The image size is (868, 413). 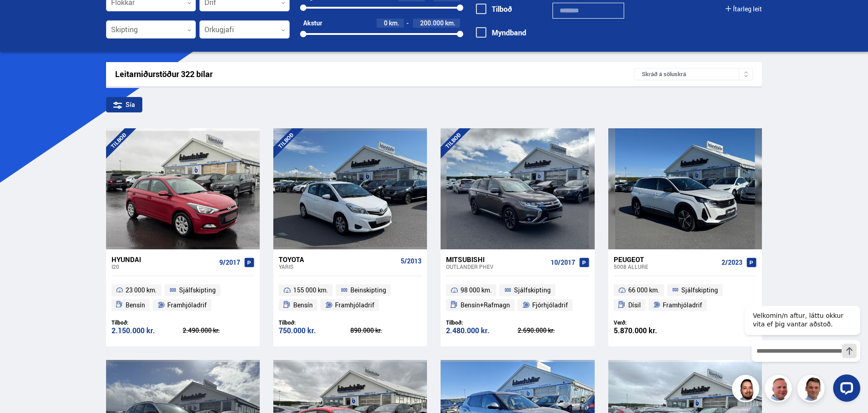 I want to click on div: Peugeot, so click(x=666, y=259).